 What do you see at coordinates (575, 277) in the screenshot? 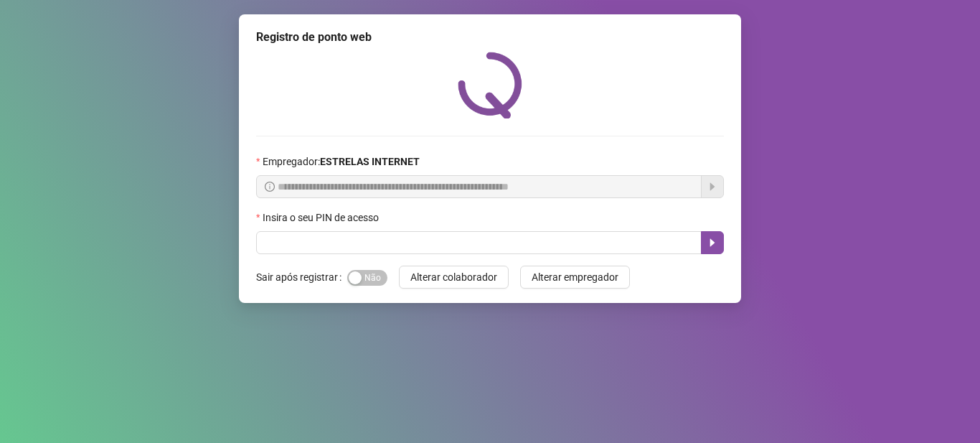
I see `button: Alterar empregador` at bounding box center [575, 277].